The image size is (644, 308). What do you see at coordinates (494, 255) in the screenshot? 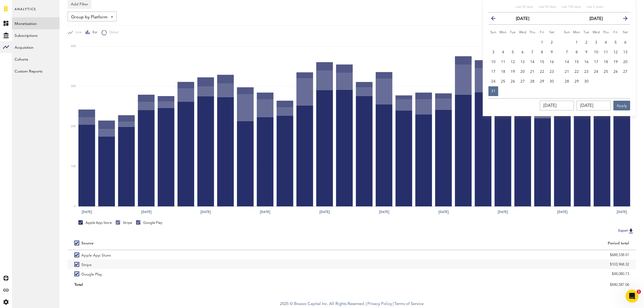
I see `div: $688,538.01` at bounding box center [494, 255].